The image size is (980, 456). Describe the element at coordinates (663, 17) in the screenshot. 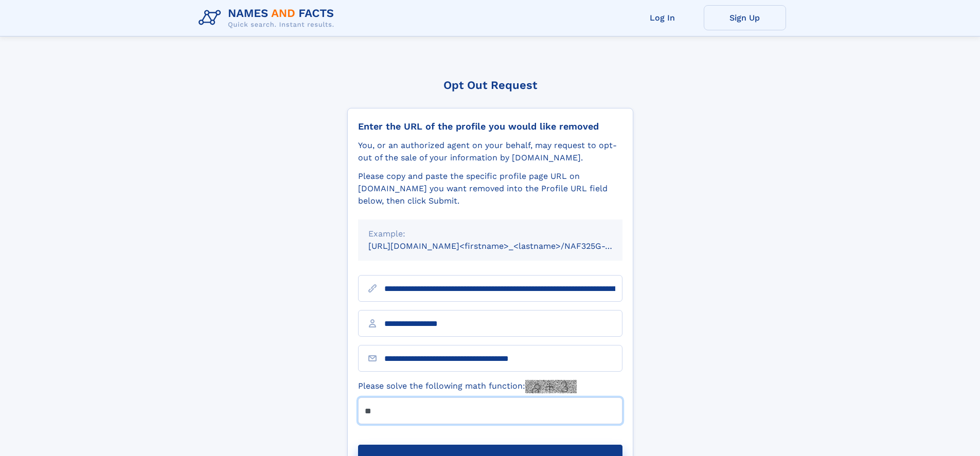

I see `a: Log In` at that location.